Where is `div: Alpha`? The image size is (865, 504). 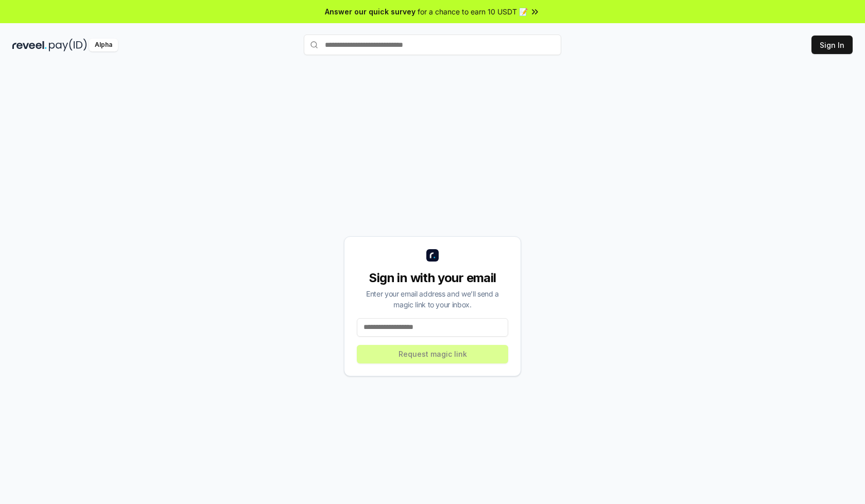
div: Alpha is located at coordinates (103, 45).